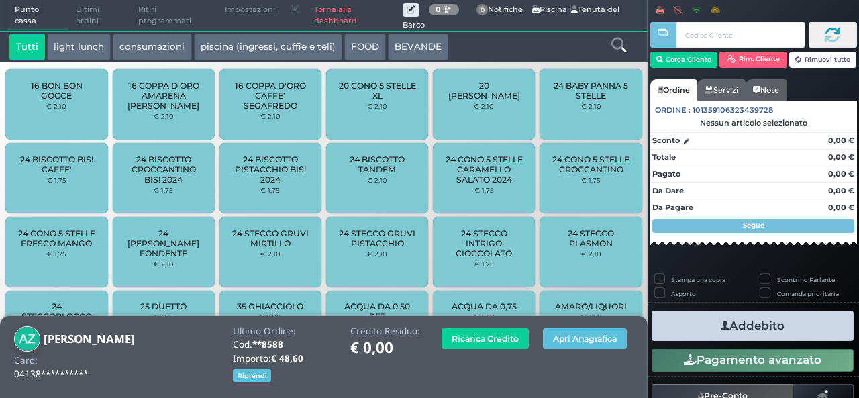 This screenshot has height=398, width=859. What do you see at coordinates (56, 91) in the screenshot?
I see `span: 16 BON BON GOCCE` at bounding box center [56, 91].